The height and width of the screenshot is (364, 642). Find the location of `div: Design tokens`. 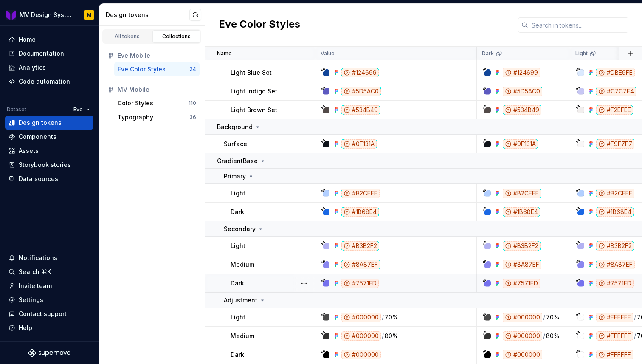

div: Design tokens is located at coordinates (40, 123).